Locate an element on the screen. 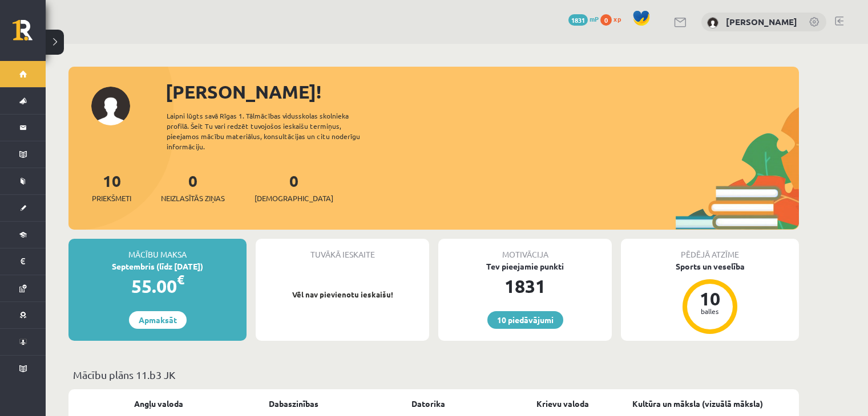 The width and height of the screenshot is (868, 416). a: Krievu valoda is located at coordinates (562, 404).